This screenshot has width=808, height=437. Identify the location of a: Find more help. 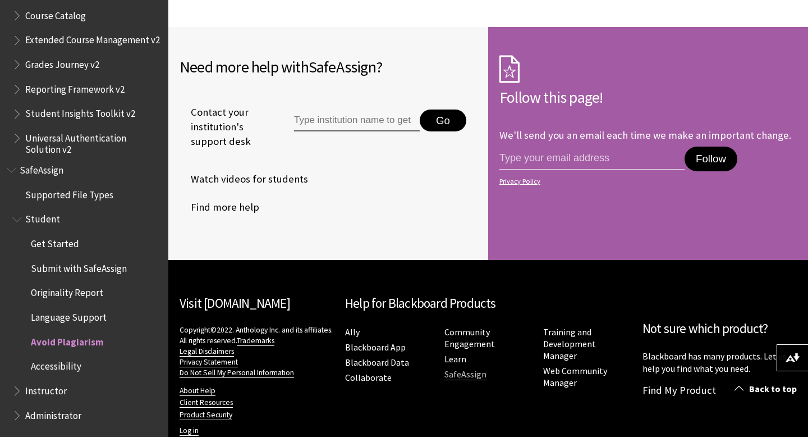
(219, 207).